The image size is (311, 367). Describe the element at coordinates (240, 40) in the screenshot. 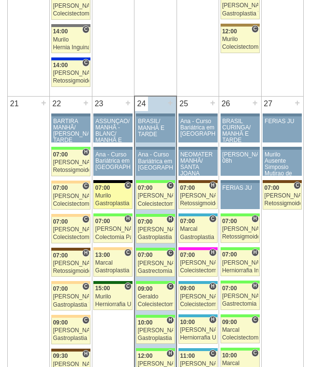

I see `a: C 12:00 Murilo Colecistectomia com Colangiografia VL` at that location.